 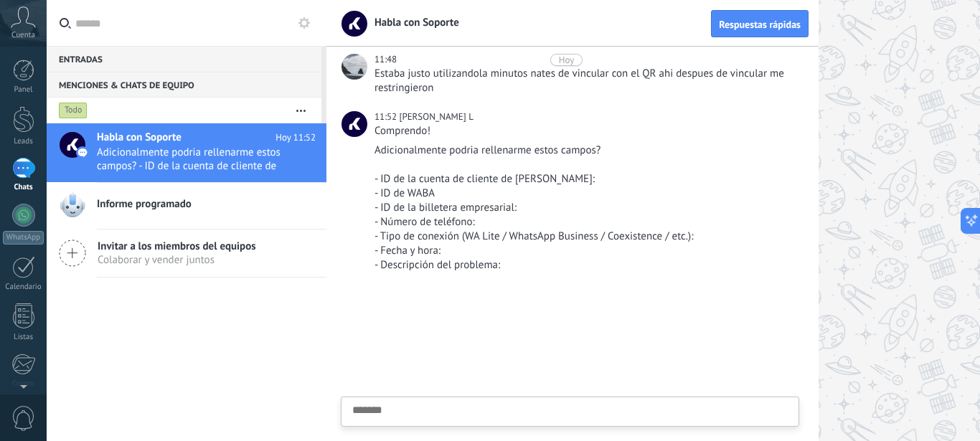 I want to click on div: 11:48, so click(x=387, y=60).